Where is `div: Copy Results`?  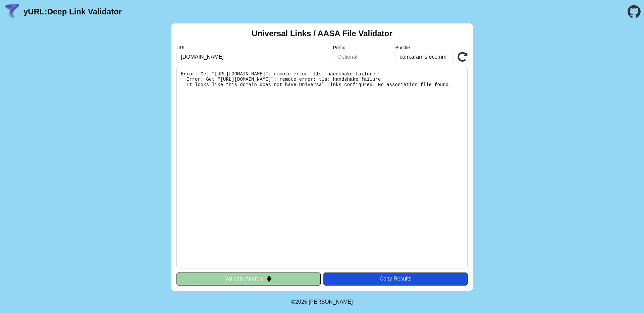
div: Copy Results is located at coordinates (395, 279).